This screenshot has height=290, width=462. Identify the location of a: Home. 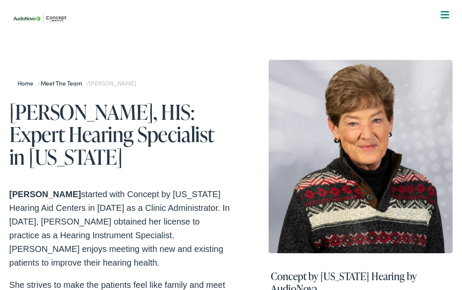
(27, 83).